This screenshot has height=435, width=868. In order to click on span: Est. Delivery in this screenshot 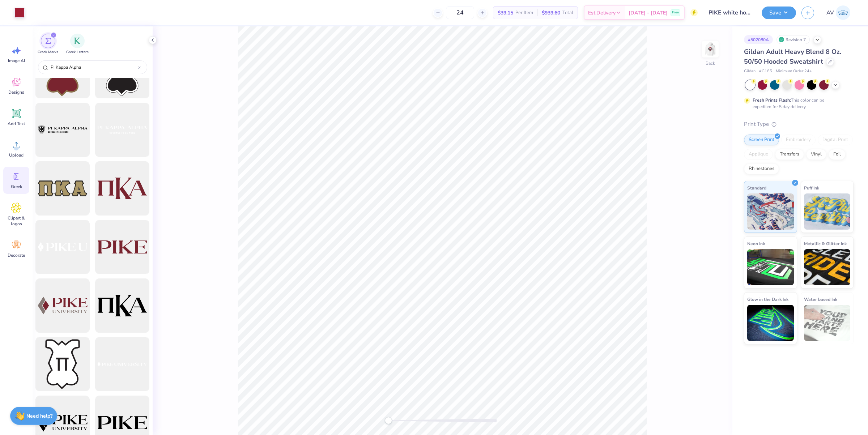, I will do `click(602, 13)`.